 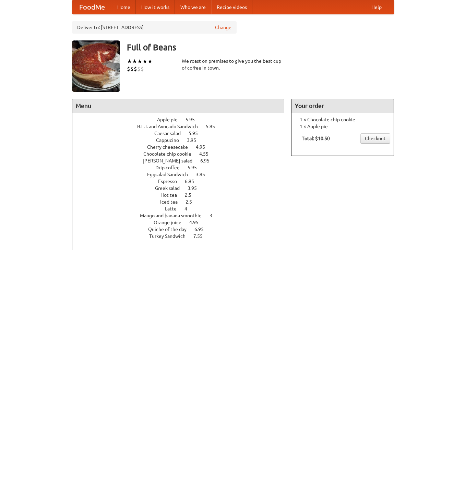 I want to click on span: Turkey Sandwich, so click(x=171, y=236).